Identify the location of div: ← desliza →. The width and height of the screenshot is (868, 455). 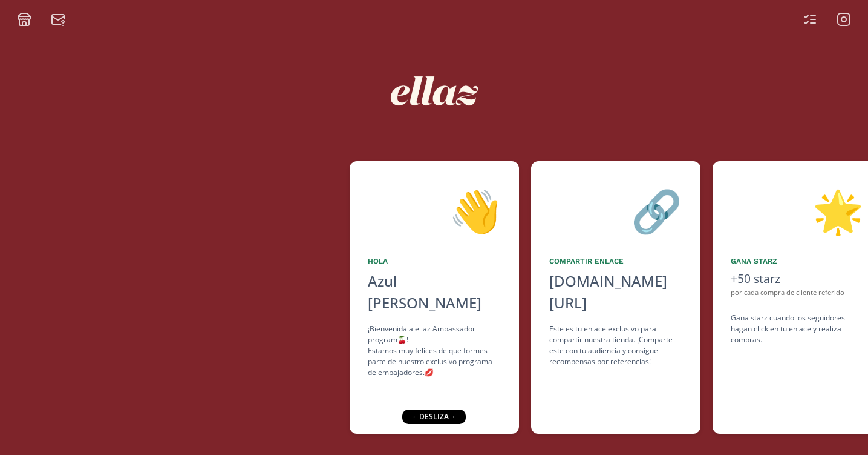
(434, 416).